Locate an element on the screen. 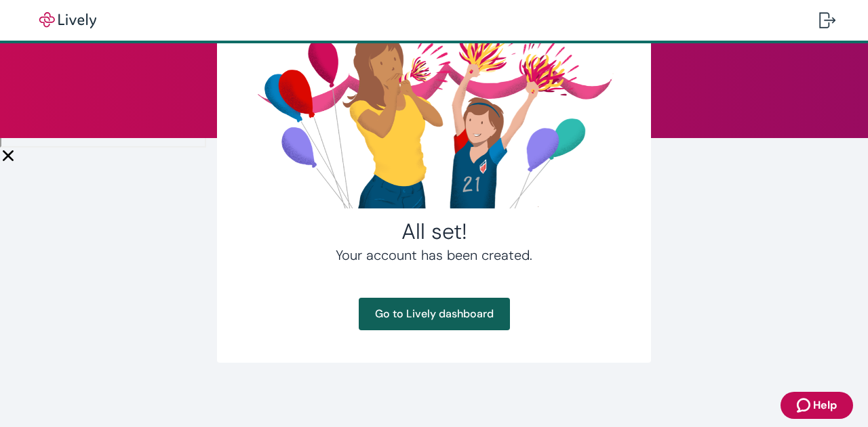 The width and height of the screenshot is (868, 427). button: Zendesk support iconHelp is located at coordinates (816, 406).